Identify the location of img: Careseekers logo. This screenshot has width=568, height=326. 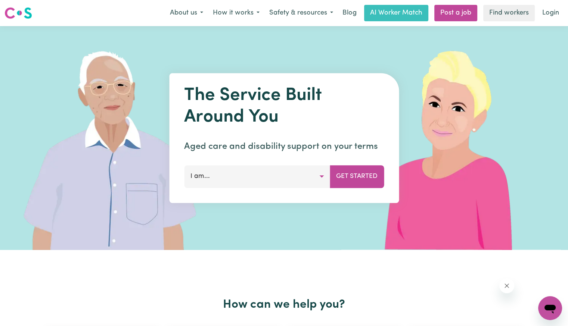
(18, 13).